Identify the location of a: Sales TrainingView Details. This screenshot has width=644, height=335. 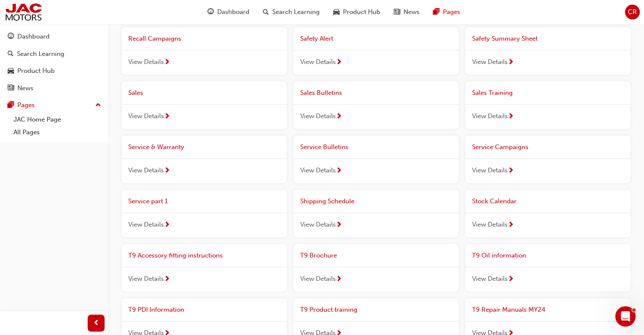
(547, 105).